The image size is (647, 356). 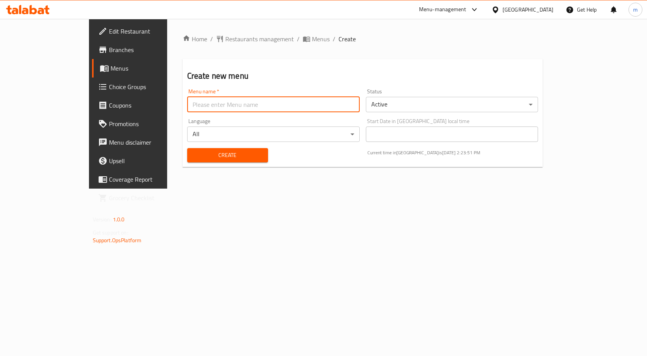 I want to click on span: Upsell, so click(x=150, y=161).